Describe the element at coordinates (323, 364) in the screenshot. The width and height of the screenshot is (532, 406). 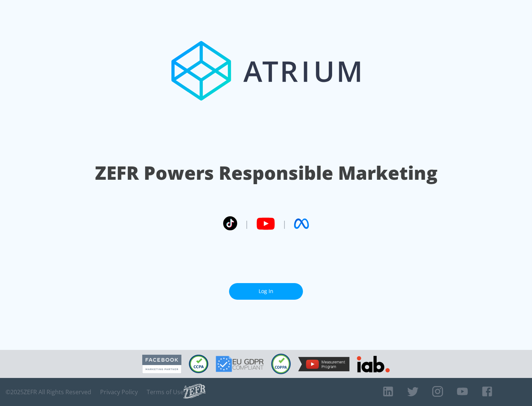
I see `img: YouTube Measurement Program` at that location.